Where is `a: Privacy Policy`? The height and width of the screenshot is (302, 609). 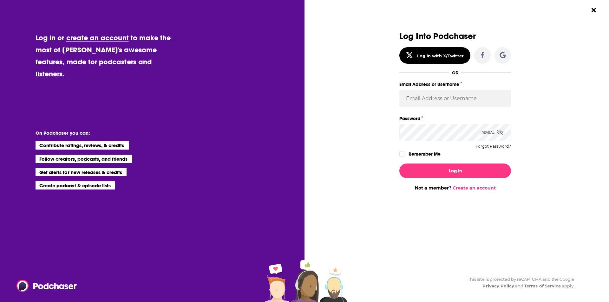
a: Privacy Policy is located at coordinates (498, 286).